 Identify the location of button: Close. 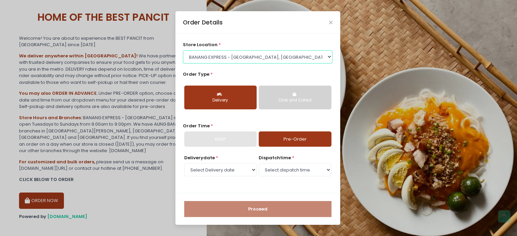
(331, 22).